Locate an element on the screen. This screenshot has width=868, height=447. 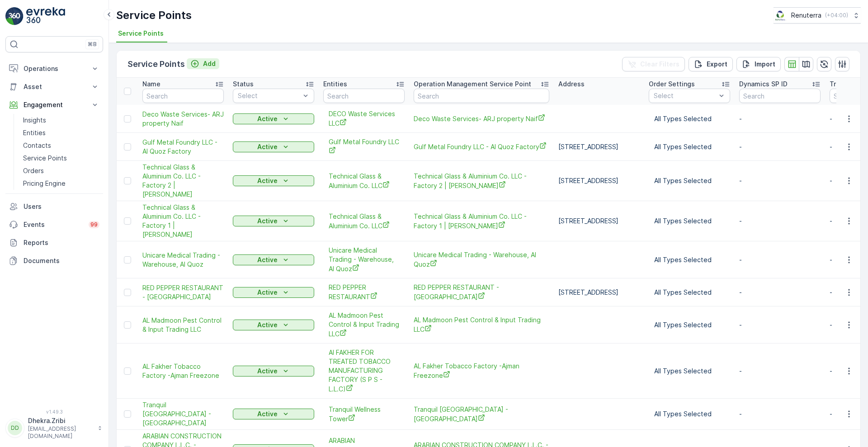
a: Al FAKHER FOR TREATED TOBACCO MANUFACTURING FACTORY (S P S - L.L.C) is located at coordinates (364, 371).